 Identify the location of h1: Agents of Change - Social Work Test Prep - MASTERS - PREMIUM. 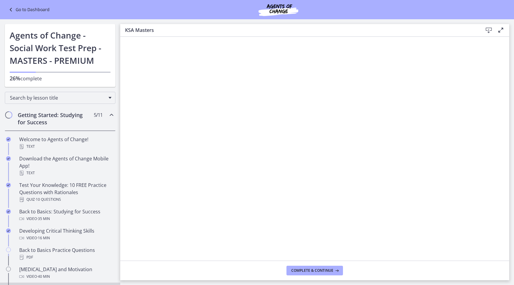
(60, 48).